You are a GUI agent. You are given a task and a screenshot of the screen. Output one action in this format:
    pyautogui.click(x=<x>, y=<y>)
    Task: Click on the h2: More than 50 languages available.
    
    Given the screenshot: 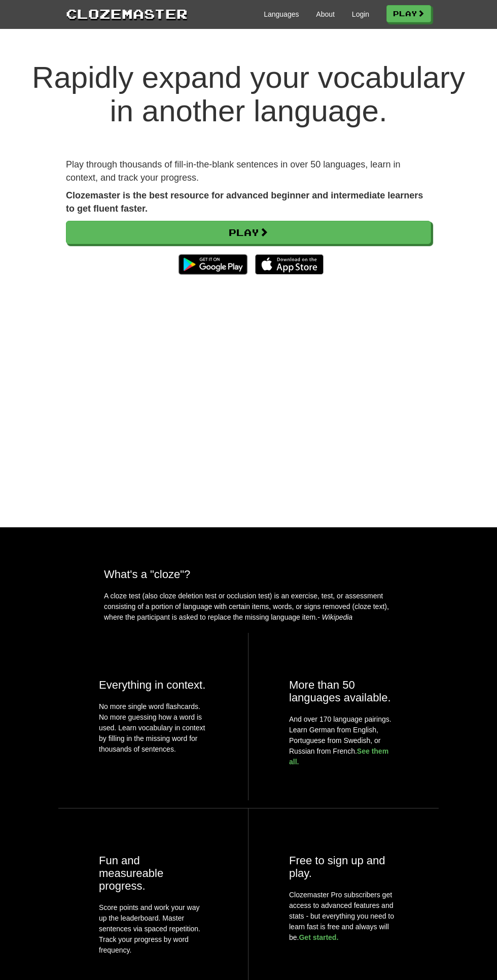 What is the action you would take?
    pyautogui.click(x=343, y=691)
    